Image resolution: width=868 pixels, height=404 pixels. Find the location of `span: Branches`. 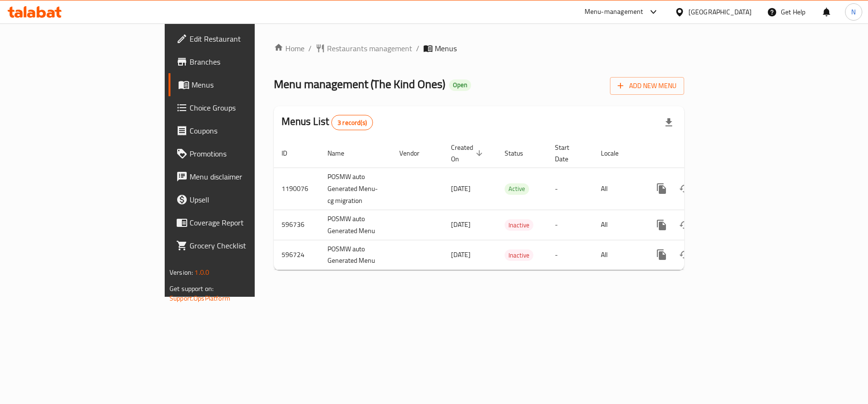

span: Branches is located at coordinates (245, 62).